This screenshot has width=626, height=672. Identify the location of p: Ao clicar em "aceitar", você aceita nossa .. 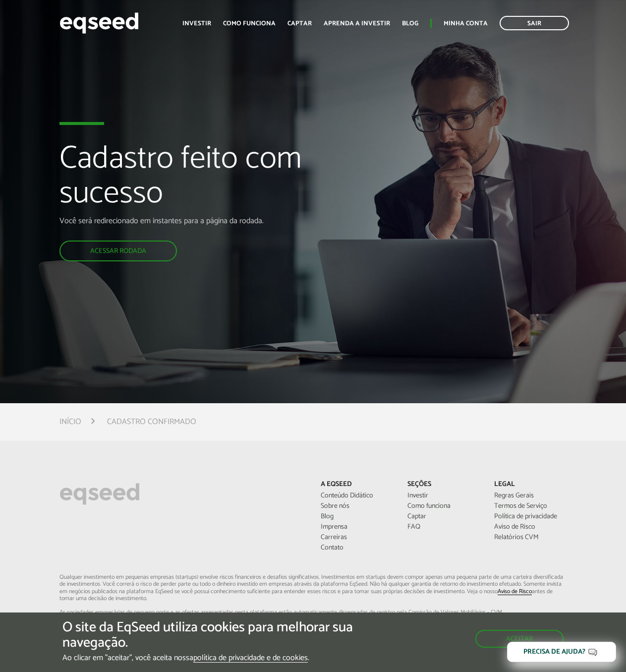
(213, 657).